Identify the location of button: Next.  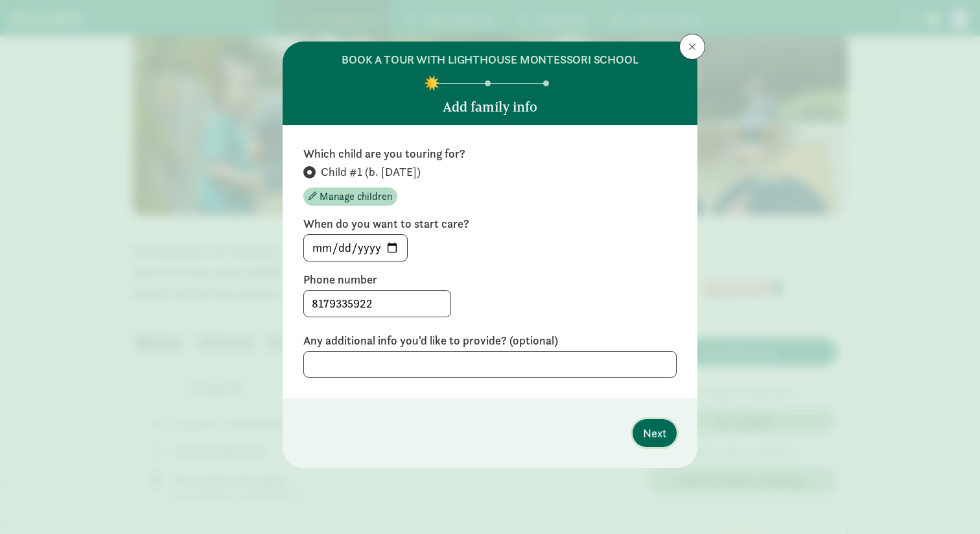
(654, 432).